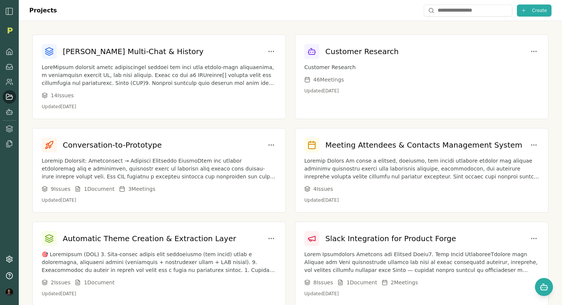 The height and width of the screenshot is (305, 562). What do you see at coordinates (9, 11) in the screenshot?
I see `img: sidebar` at bounding box center [9, 11].